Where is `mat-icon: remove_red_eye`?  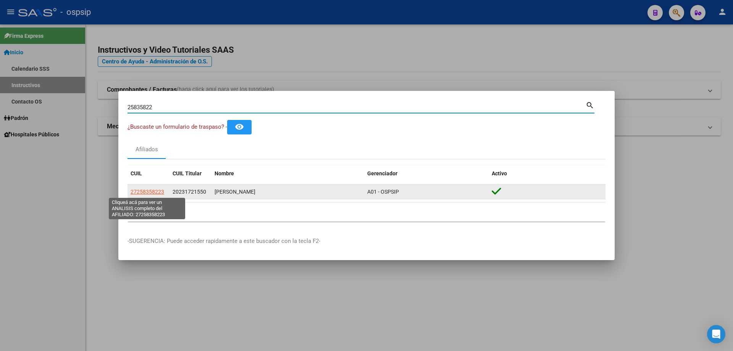 mat-icon: remove_red_eye is located at coordinates (239, 127).